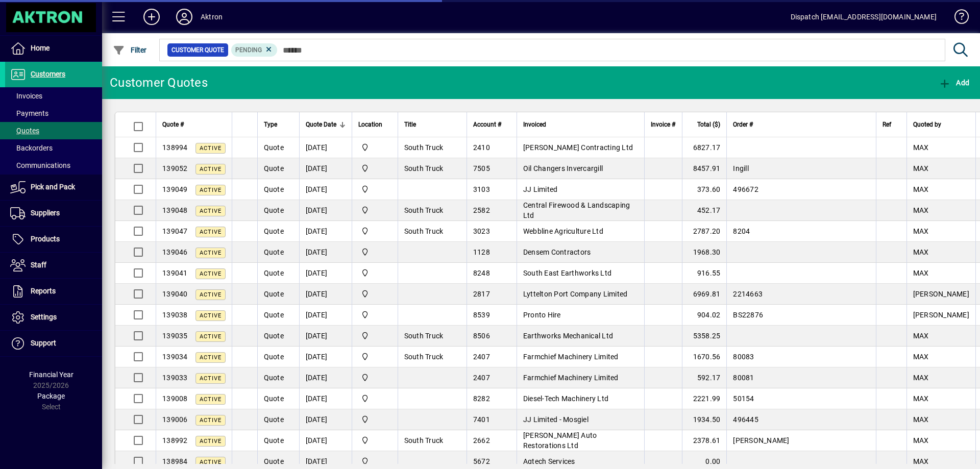  I want to click on span: Pronto Hire, so click(542, 315).